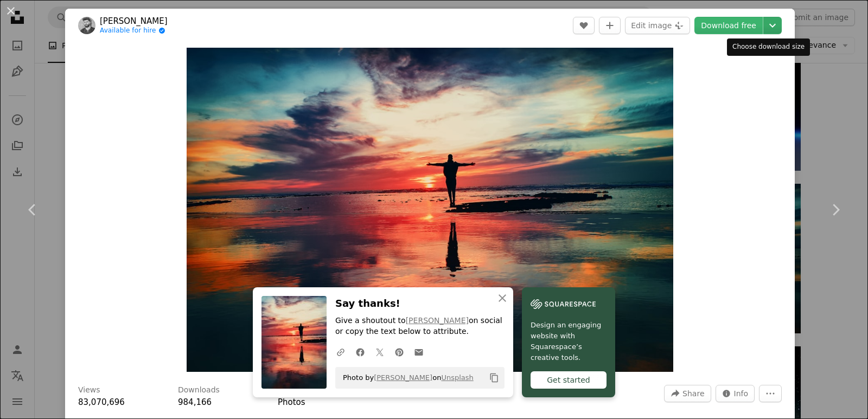  Describe the element at coordinates (741, 394) in the screenshot. I see `span: Info` at that location.